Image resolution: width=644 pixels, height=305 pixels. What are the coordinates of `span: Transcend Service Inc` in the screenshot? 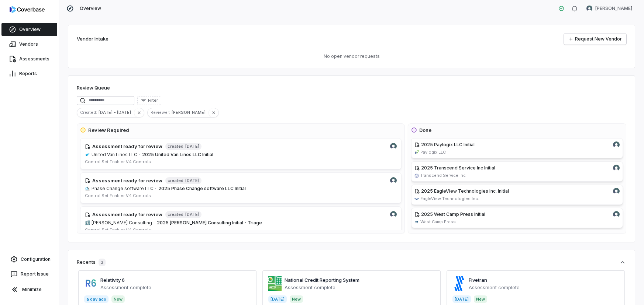 It's located at (443, 175).